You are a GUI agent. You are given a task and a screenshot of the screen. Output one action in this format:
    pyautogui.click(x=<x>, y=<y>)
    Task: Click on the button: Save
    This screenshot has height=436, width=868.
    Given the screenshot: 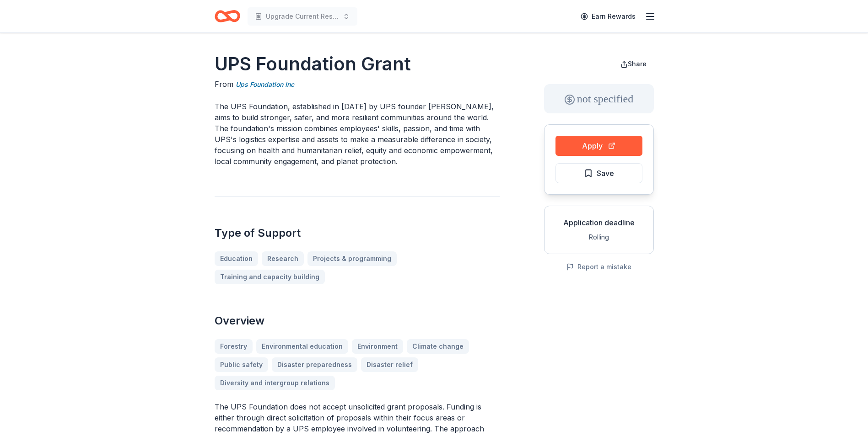 What is the action you would take?
    pyautogui.click(x=599, y=173)
    